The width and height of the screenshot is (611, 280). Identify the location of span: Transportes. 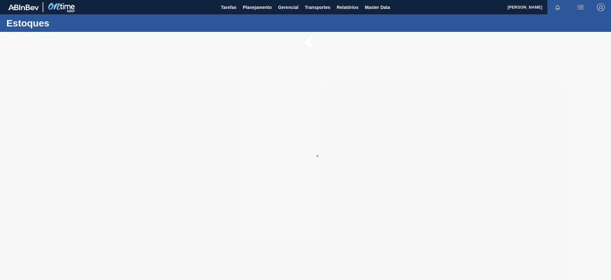
(318, 7).